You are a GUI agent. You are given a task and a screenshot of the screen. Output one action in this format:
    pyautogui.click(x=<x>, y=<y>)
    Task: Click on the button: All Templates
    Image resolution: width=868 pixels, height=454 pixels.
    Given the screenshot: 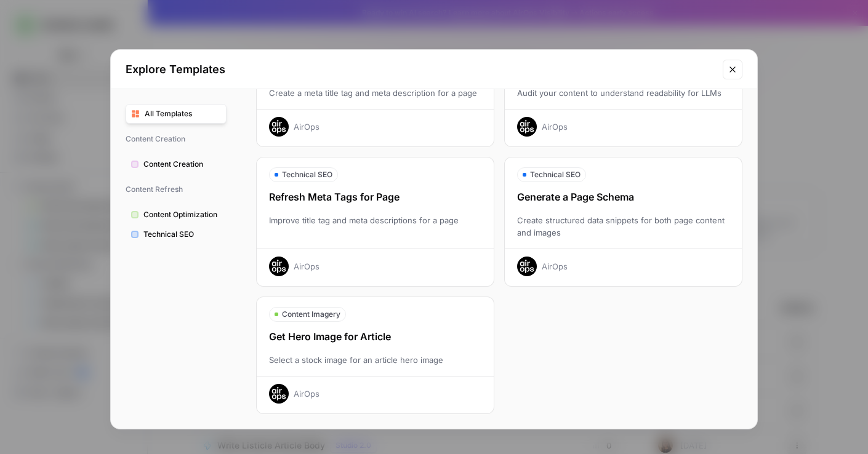 What is the action you would take?
    pyautogui.click(x=176, y=114)
    